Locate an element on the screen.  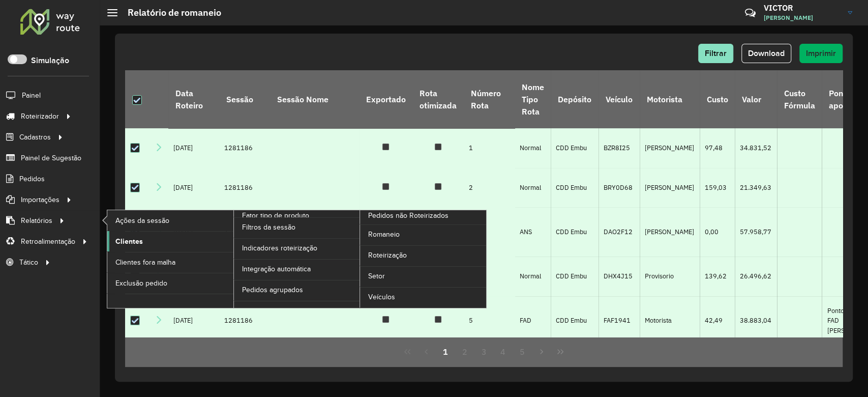
button: 3 is located at coordinates (484, 352).